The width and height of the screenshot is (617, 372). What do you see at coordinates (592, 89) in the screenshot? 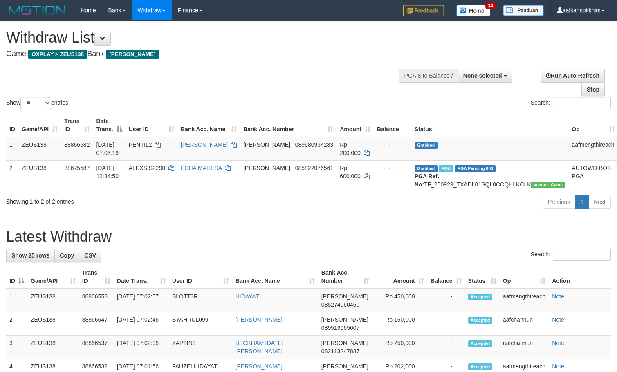
I see `a: Stop` at bounding box center [592, 89].